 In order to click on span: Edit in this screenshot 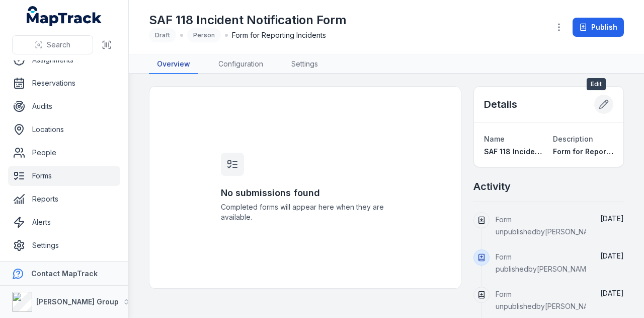, I will do `click(596, 84)`.